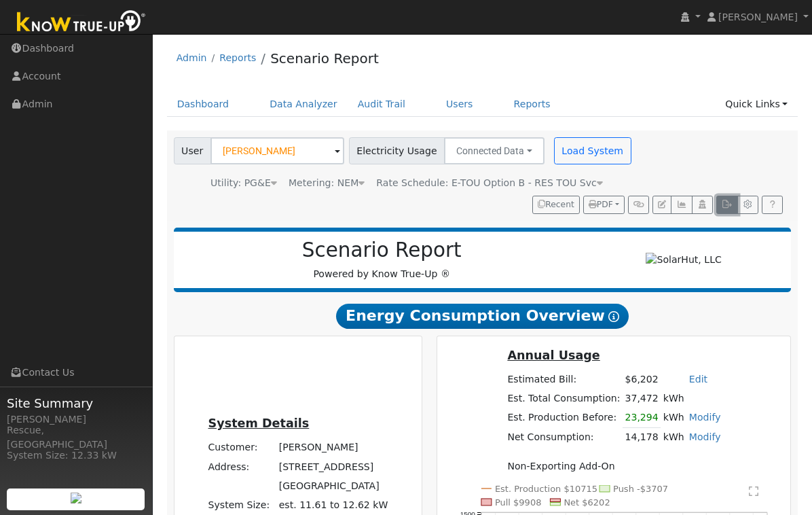 This screenshot has height=515, width=812. Describe the element at coordinates (277, 151) in the screenshot. I see `input: Select a User` at that location.